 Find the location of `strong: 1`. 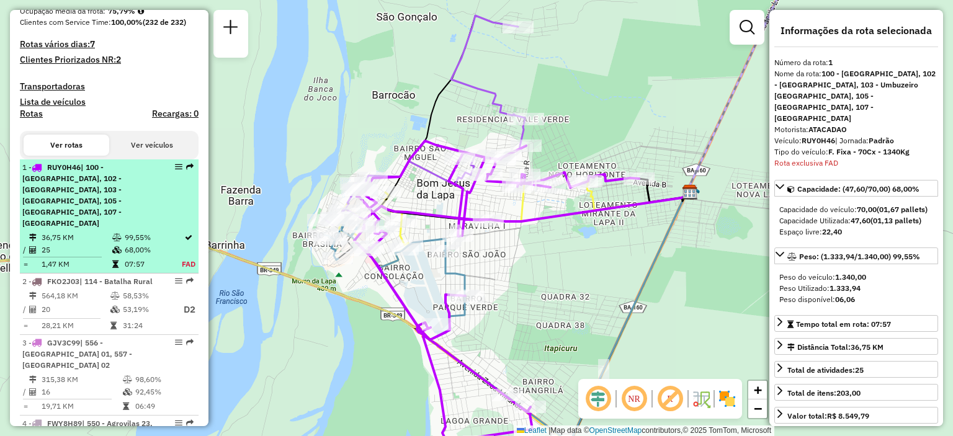

strong: 1 is located at coordinates (830, 62).